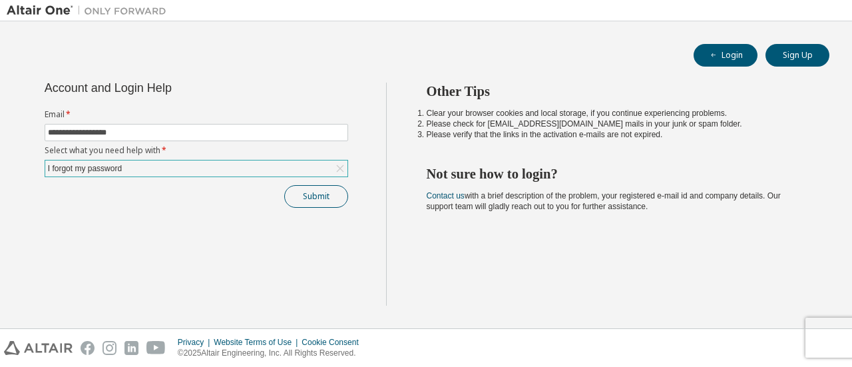  What do you see at coordinates (90, 11) in the screenshot?
I see `img: Altair One` at bounding box center [90, 11].